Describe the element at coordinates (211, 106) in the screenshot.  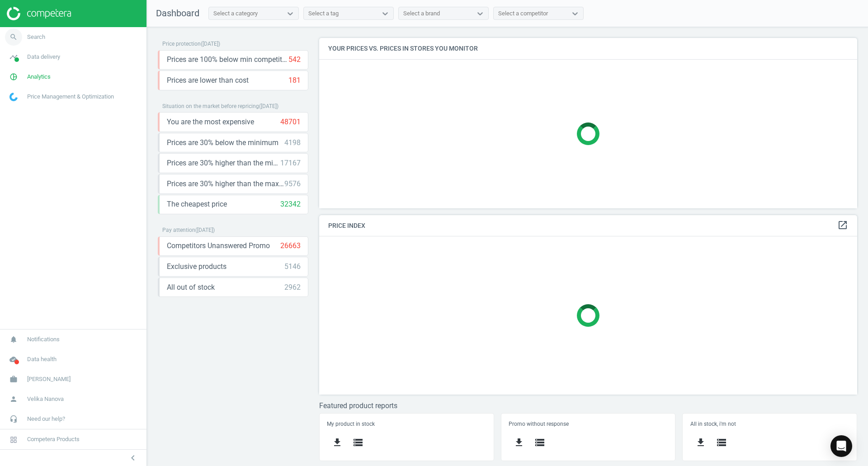
I see `span: Situation on the market before repricing` at that location.